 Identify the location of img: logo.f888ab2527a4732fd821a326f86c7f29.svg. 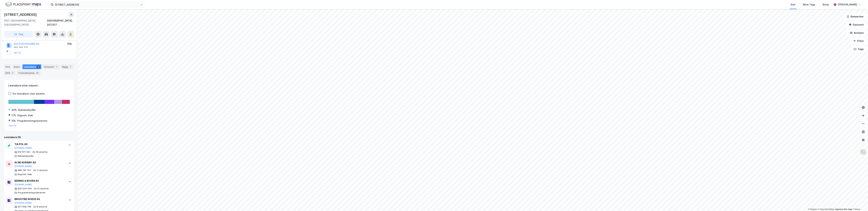
(23, 4).